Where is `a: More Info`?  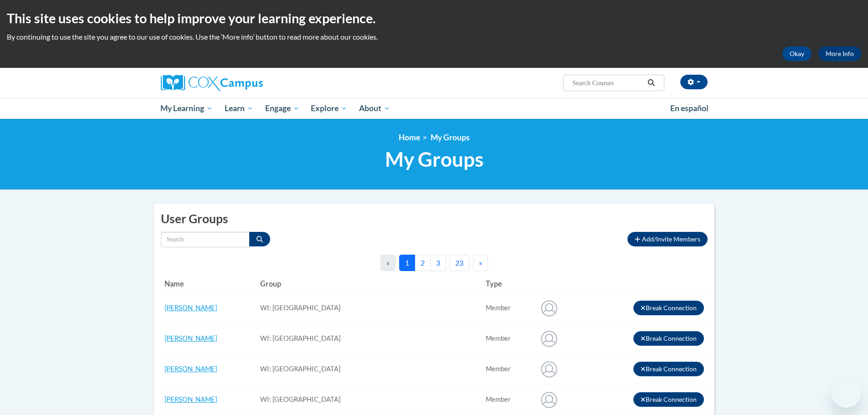 a: More Info is located at coordinates (840, 54).